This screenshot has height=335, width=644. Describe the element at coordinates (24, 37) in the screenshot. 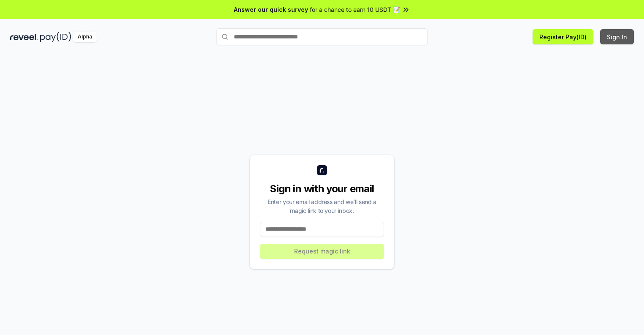

I see `img: reveel_dark` at that location.